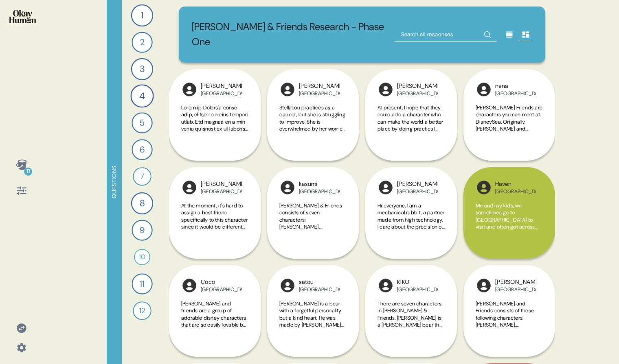 This screenshot has width=619, height=364. Describe the element at coordinates (142, 257) in the screenshot. I see `div: 10` at that location.